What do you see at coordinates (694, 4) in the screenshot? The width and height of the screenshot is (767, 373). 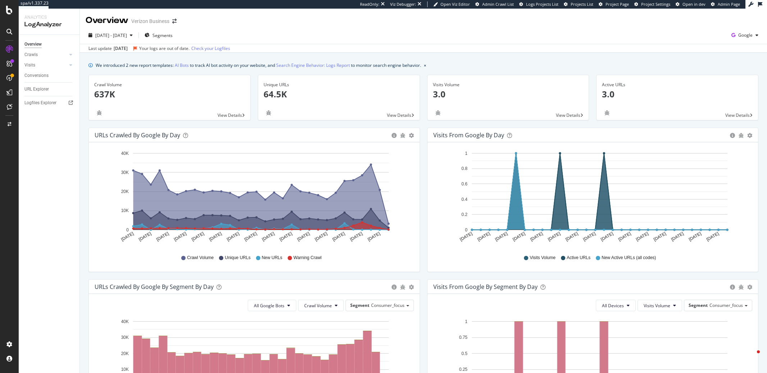 I see `span: Open in dev` at bounding box center [694, 4].